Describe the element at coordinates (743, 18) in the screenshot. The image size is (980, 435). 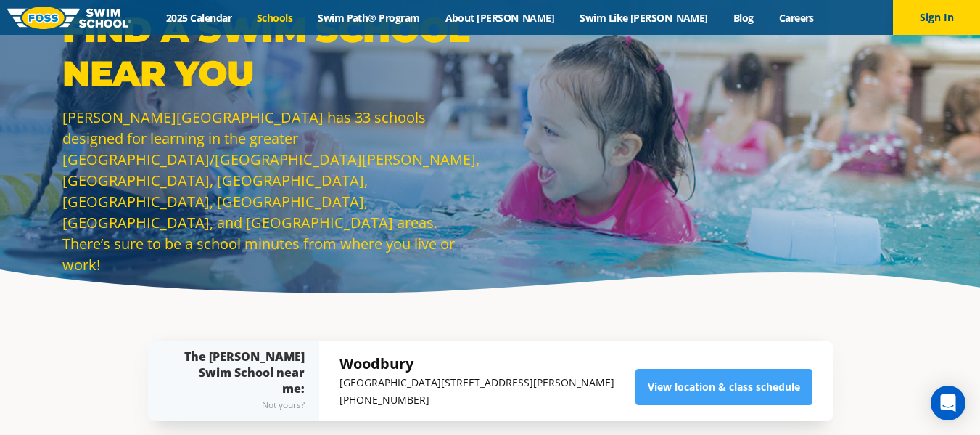
I see `a: Blog` at that location.